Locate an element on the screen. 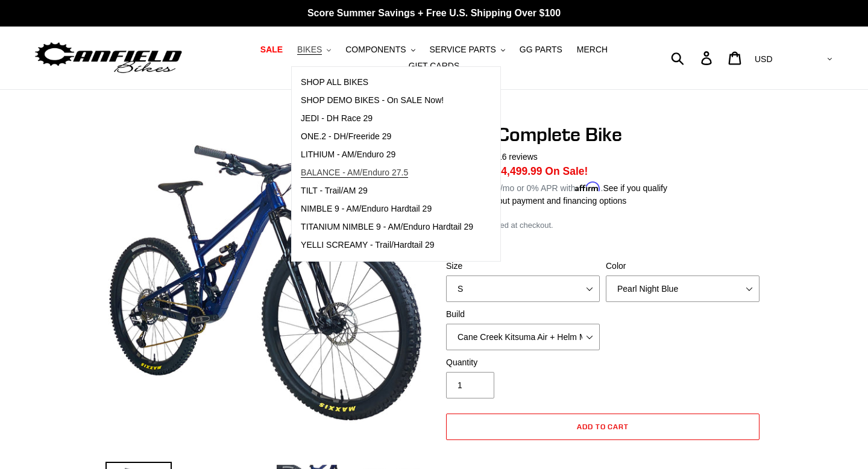 This screenshot has width=868, height=469. h1: TILT - Complete Bike is located at coordinates (603, 134).